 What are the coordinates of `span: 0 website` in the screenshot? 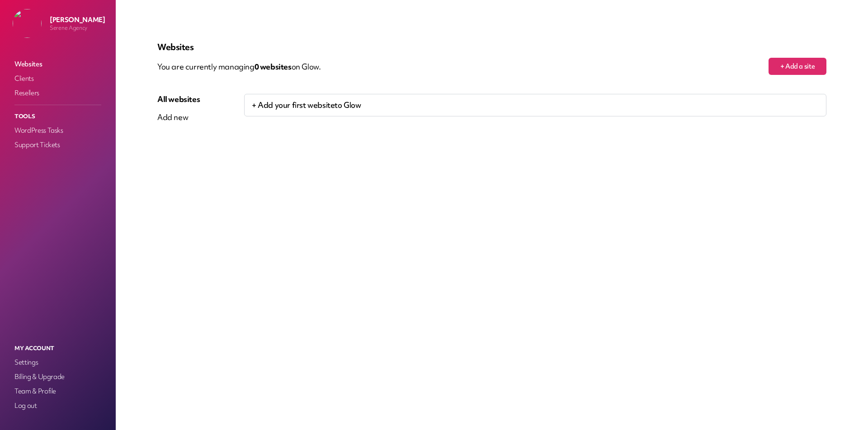 It's located at (273, 67).